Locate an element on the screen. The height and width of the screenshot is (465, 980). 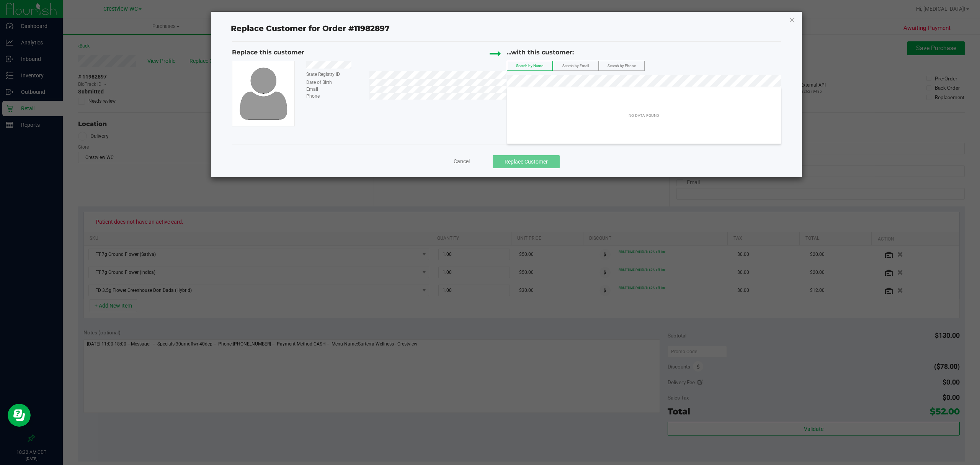
img: user-icon.png is located at coordinates (263, 93).